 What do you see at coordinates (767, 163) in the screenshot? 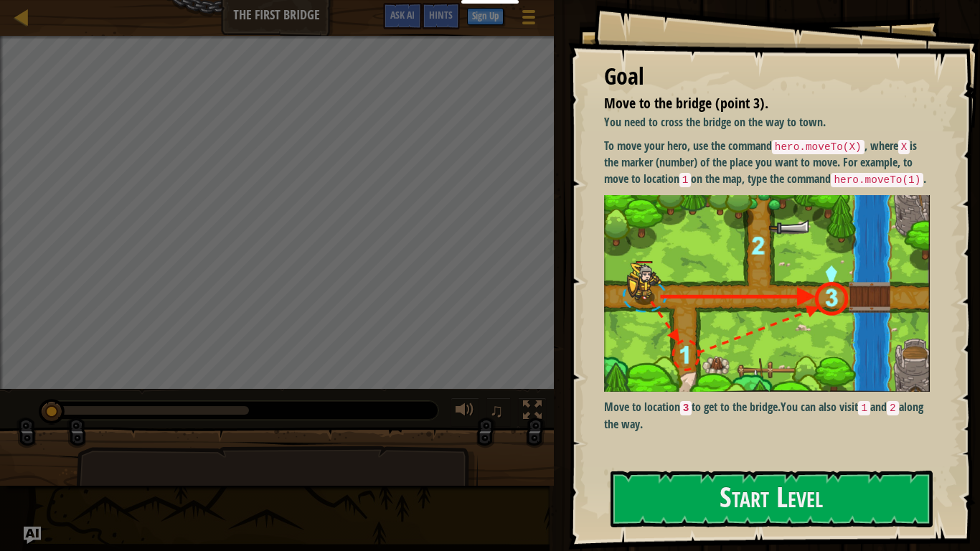
I see `p: To move your hero, use the command , where is the marker (number) of the place you want to move. ...` at bounding box center [767, 163].